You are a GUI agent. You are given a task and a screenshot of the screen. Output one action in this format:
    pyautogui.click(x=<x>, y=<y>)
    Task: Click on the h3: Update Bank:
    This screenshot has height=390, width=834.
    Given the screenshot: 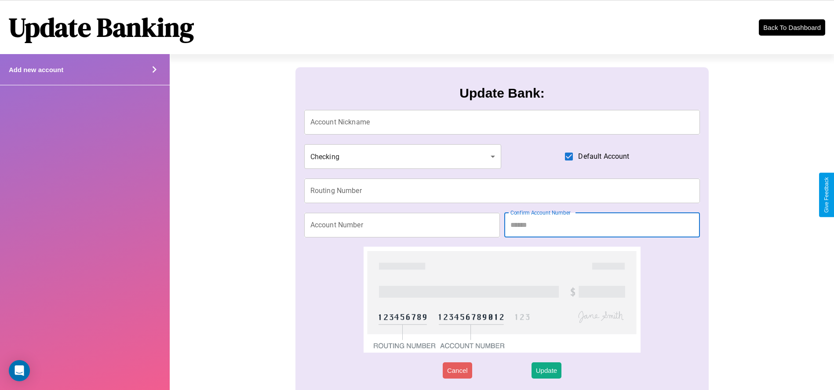 What is the action you would take?
    pyautogui.click(x=502, y=93)
    